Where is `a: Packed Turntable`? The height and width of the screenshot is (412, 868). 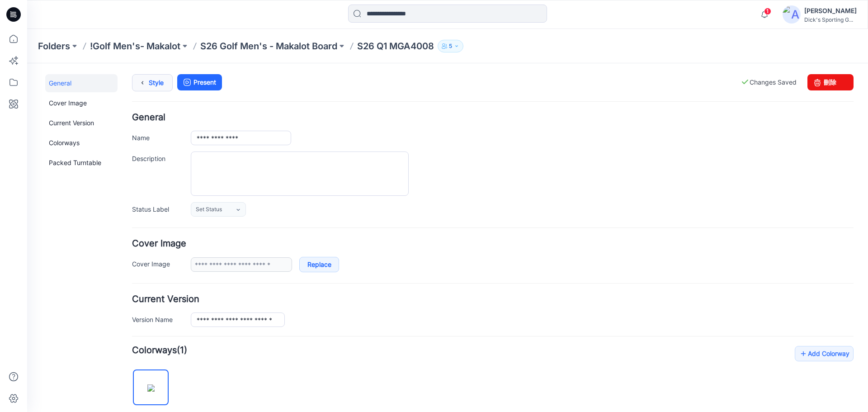
a: Packed Turntable is located at coordinates (54, 99).